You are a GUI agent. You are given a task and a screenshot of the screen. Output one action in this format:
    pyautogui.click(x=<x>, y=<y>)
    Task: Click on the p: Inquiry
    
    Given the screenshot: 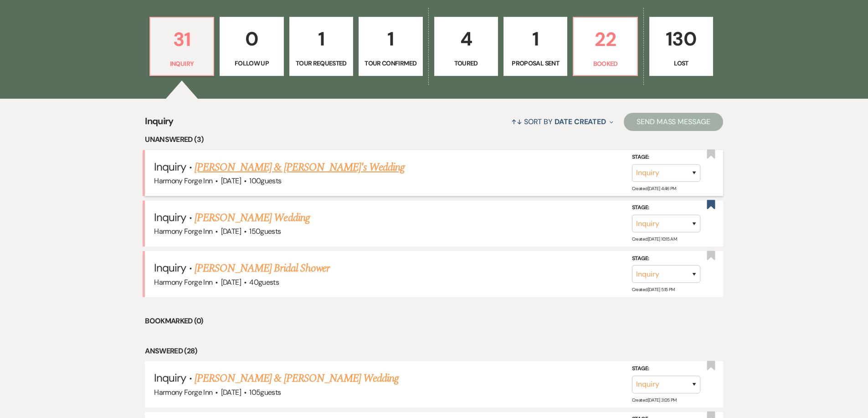 What is the action you would take?
    pyautogui.click(x=182, y=64)
    